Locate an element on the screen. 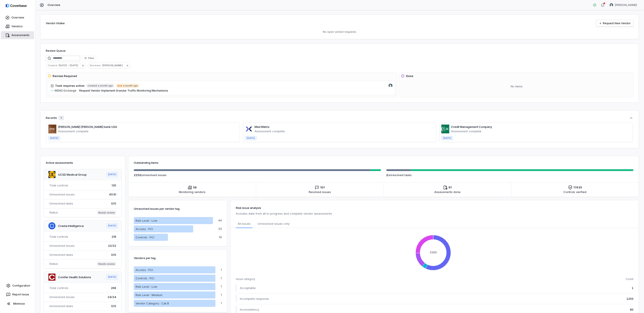  div: No items is located at coordinates (517, 87).